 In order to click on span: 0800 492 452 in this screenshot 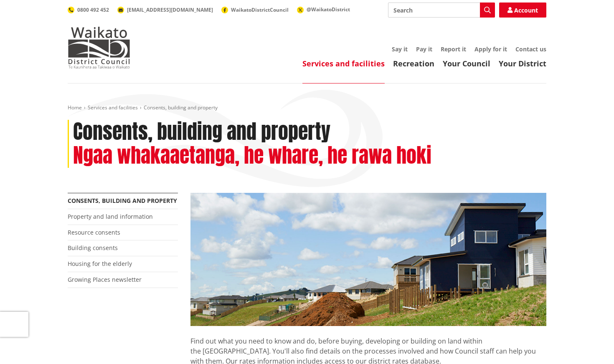, I will do `click(93, 10)`.